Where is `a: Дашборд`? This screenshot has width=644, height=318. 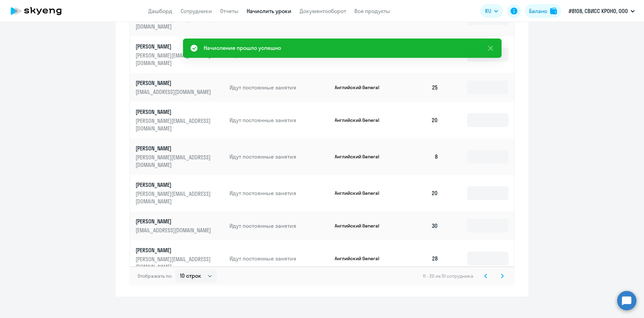 a: Дашборд is located at coordinates (160, 11).